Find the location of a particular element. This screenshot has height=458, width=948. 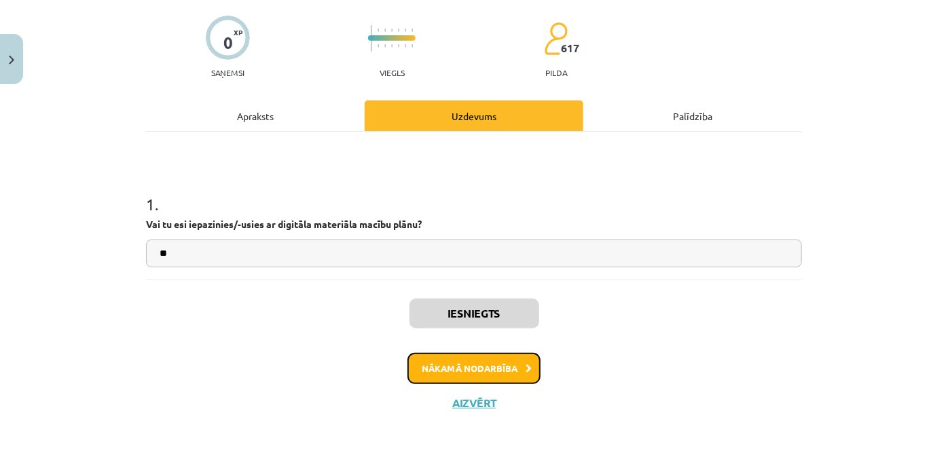

img: students-c634bb4e5e11cddfef0936a35e636f08e4e9abd3cc4e673bd6f9a4125e45ecb1.svg is located at coordinates (555, 39).